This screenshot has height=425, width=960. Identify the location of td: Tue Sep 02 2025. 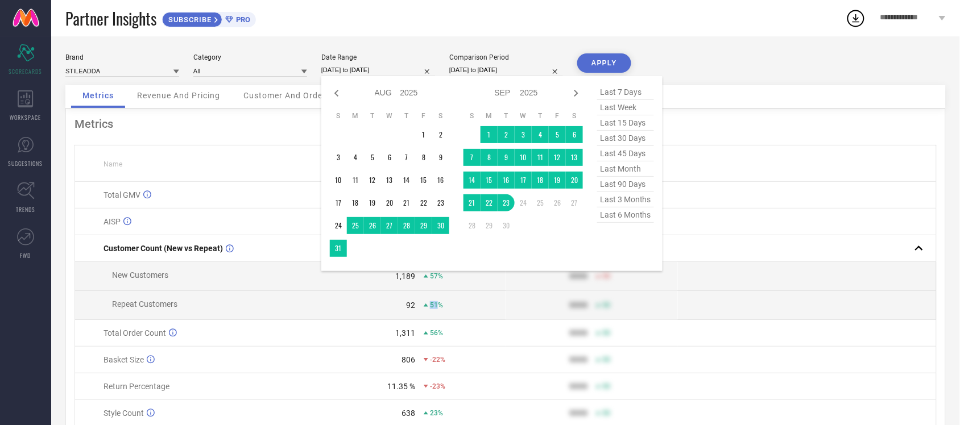
(506, 135).